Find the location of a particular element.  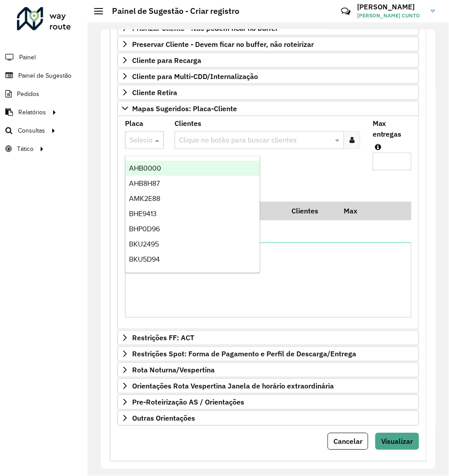

button: Cancelar is located at coordinates (347, 441).